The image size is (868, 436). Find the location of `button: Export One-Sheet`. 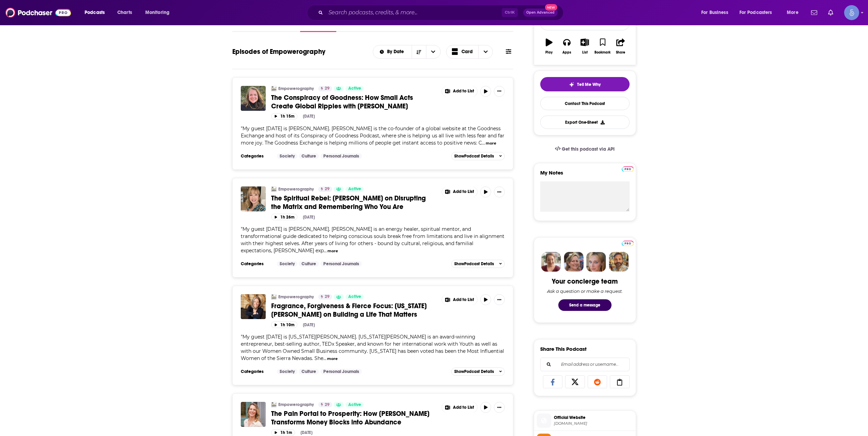

button: Export One-Sheet is located at coordinates (585, 122).